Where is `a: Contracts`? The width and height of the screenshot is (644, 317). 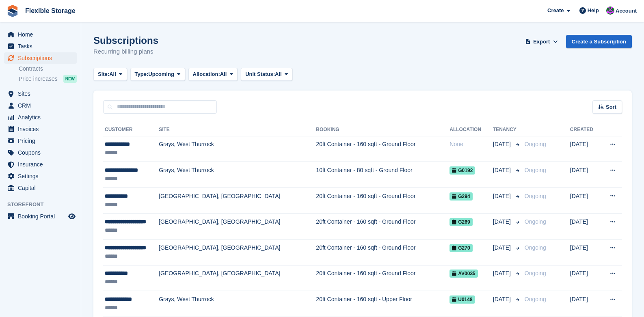
a: Contracts is located at coordinates (48, 69).